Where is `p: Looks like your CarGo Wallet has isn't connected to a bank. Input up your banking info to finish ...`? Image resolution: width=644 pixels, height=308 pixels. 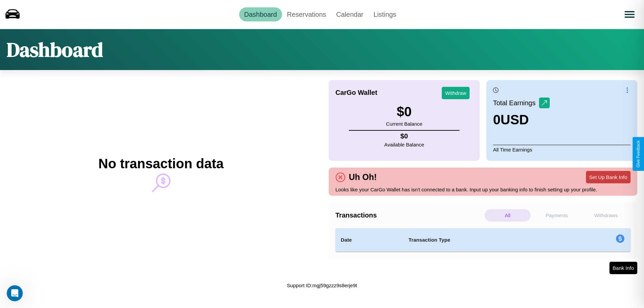 p: Looks like your CarGo Wallet has isn't connected to a bank. Input up your banking info to finish ... is located at coordinates (483, 189).